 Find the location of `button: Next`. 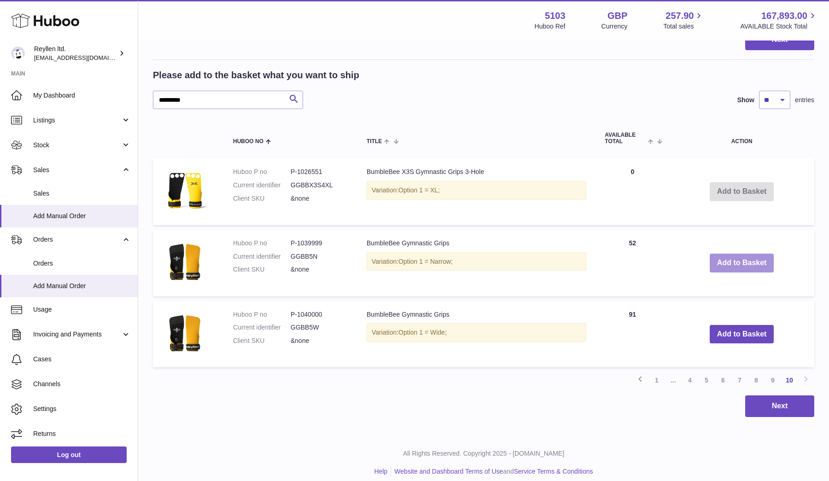

button: Next is located at coordinates (780, 406).